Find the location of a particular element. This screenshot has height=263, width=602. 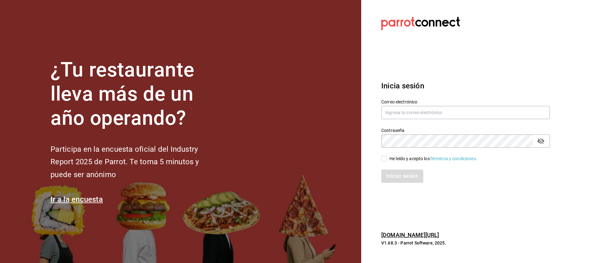

p: V1.68.3 - Parrot Software, 2025. is located at coordinates (466, 243).